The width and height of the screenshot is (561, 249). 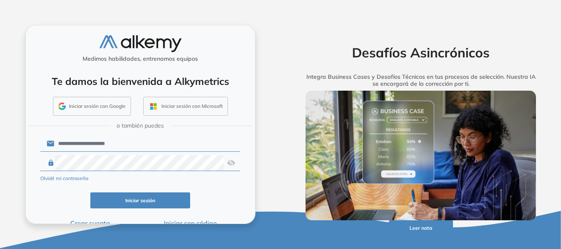 I want to click on button: Crear cuenta, so click(x=90, y=223).